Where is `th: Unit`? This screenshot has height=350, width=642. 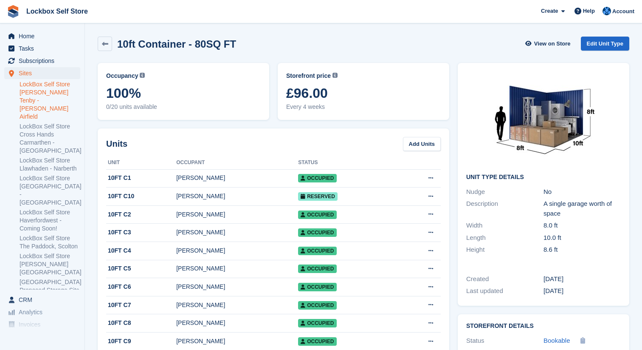 th: Unit is located at coordinates (141, 163).